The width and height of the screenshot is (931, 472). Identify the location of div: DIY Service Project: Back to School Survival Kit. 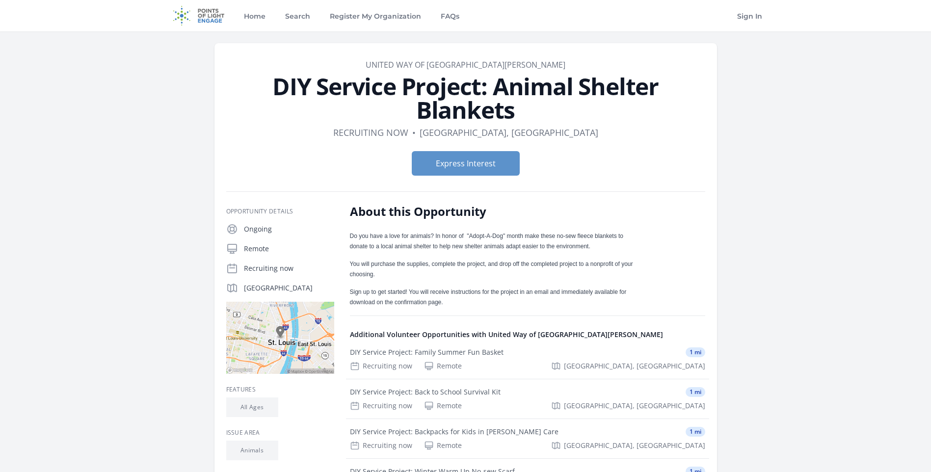
(425, 392).